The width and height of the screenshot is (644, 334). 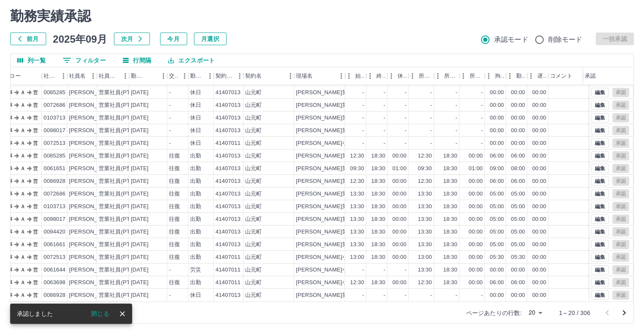 What do you see at coordinates (497, 220) in the screenshot?
I see `div: 05:00` at bounding box center [497, 220].